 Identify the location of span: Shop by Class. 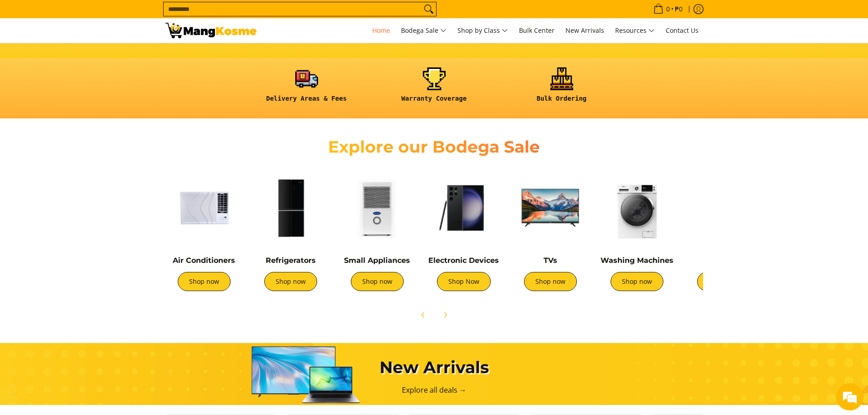
(482, 31).